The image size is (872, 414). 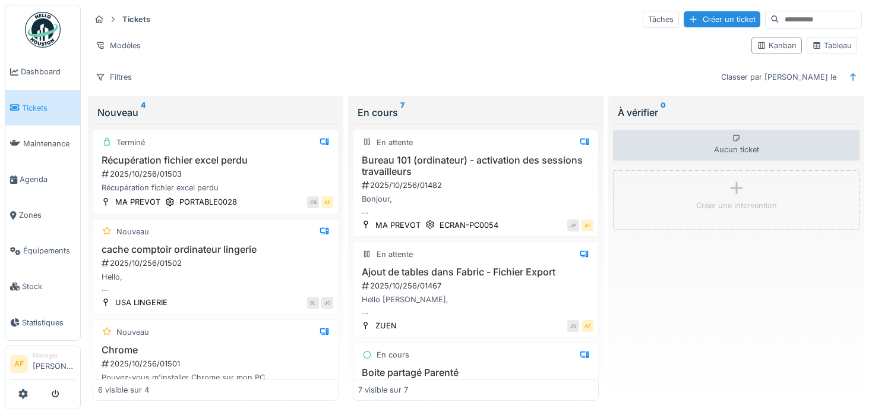 What do you see at coordinates (43, 30) in the screenshot?
I see `img: Badge_color-CXgf-gQk.svg` at bounding box center [43, 30].